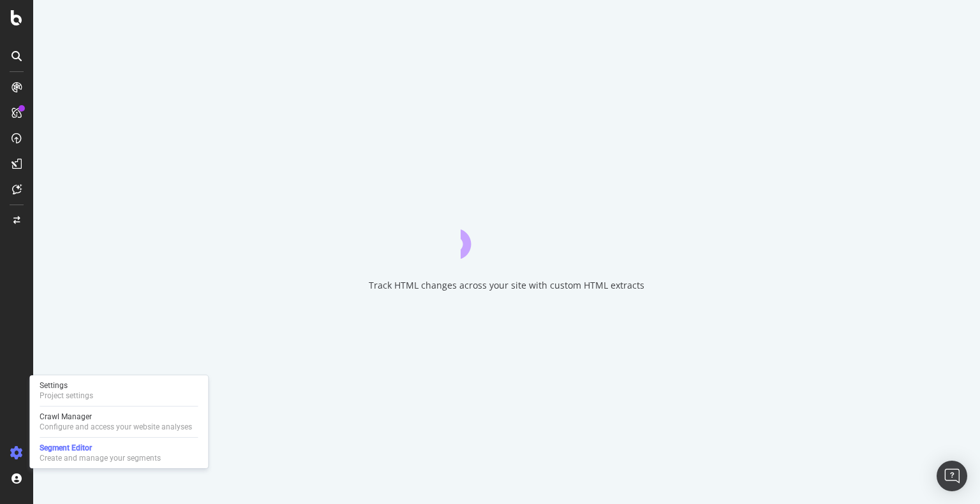 Image resolution: width=980 pixels, height=504 pixels. Describe the element at coordinates (66, 386) in the screenshot. I see `div: Settings` at that location.